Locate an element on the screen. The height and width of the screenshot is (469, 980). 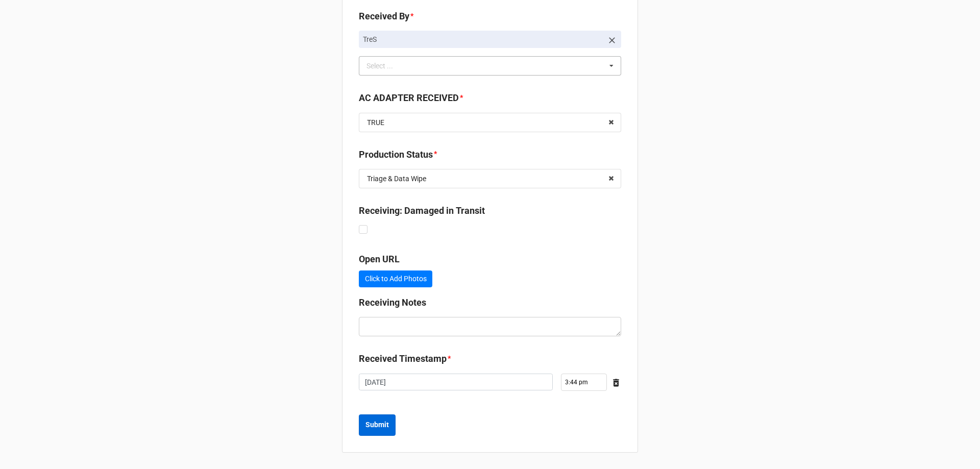
label: Production Status is located at coordinates (395, 154).